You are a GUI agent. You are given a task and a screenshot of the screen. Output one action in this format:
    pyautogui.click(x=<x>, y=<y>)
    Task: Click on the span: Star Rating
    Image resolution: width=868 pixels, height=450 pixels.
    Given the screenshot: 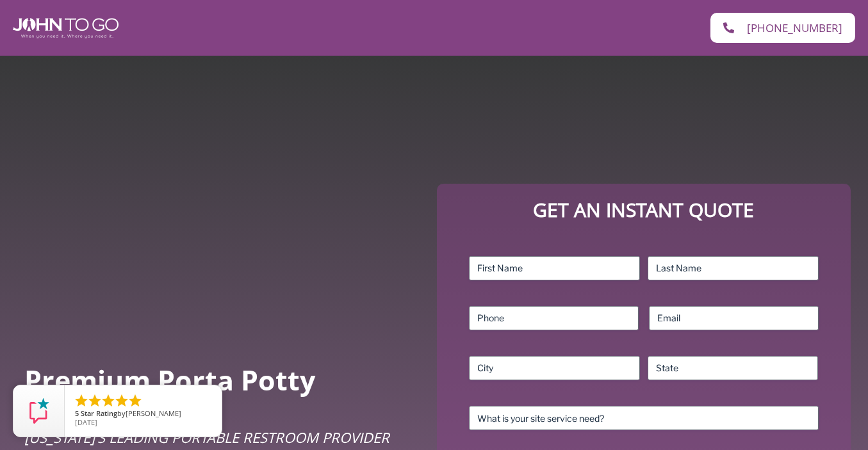 What is the action you would take?
    pyautogui.click(x=99, y=413)
    